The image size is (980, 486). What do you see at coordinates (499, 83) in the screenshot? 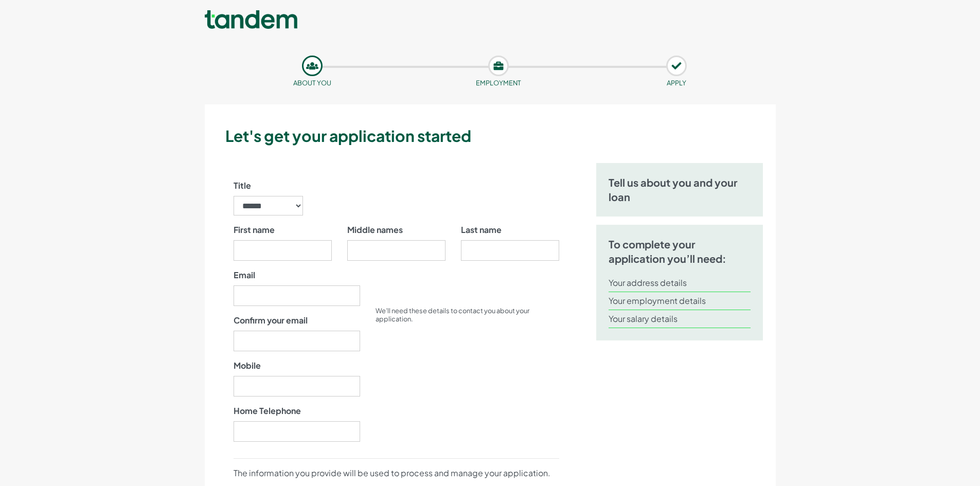
I see `small: Employment` at bounding box center [499, 83].